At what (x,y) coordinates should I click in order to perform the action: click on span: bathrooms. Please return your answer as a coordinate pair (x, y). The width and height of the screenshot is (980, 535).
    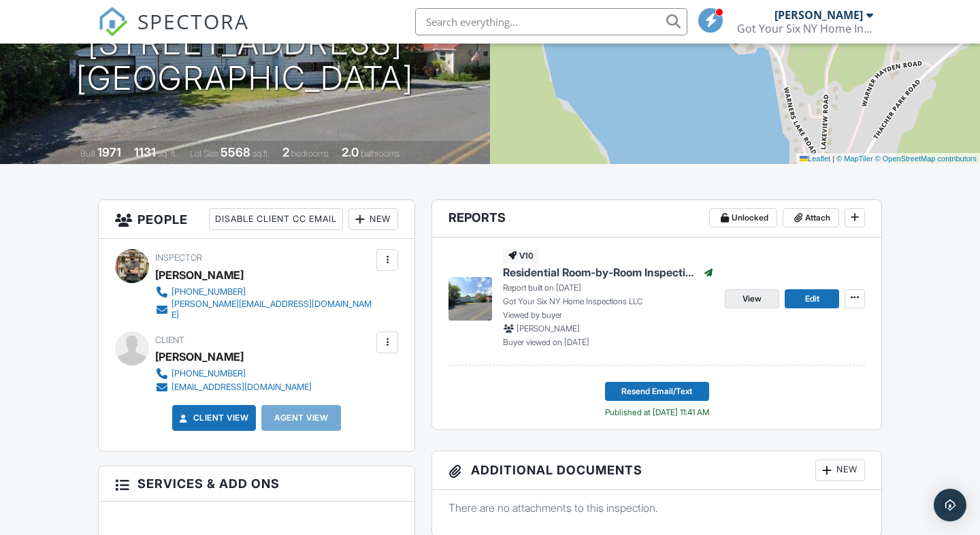
    Looking at the image, I should click on (380, 153).